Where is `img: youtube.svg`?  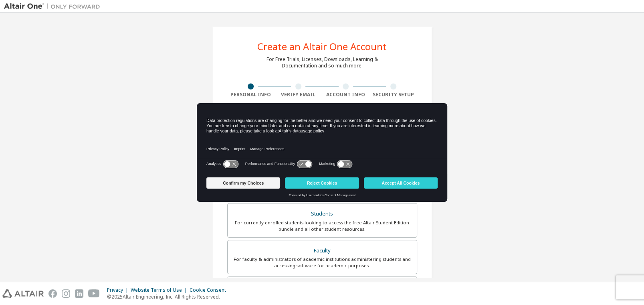 img: youtube.svg is located at coordinates (93, 293).